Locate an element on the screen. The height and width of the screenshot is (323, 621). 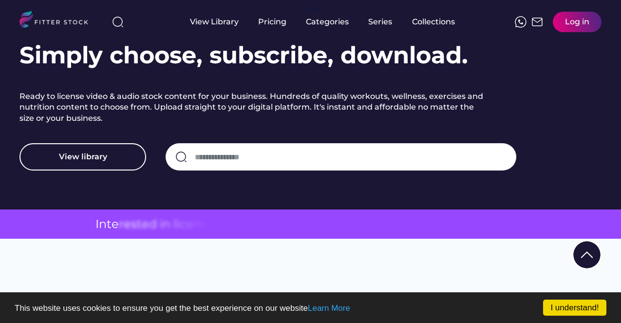
img: search-normal%203.svg is located at coordinates (118, 22).